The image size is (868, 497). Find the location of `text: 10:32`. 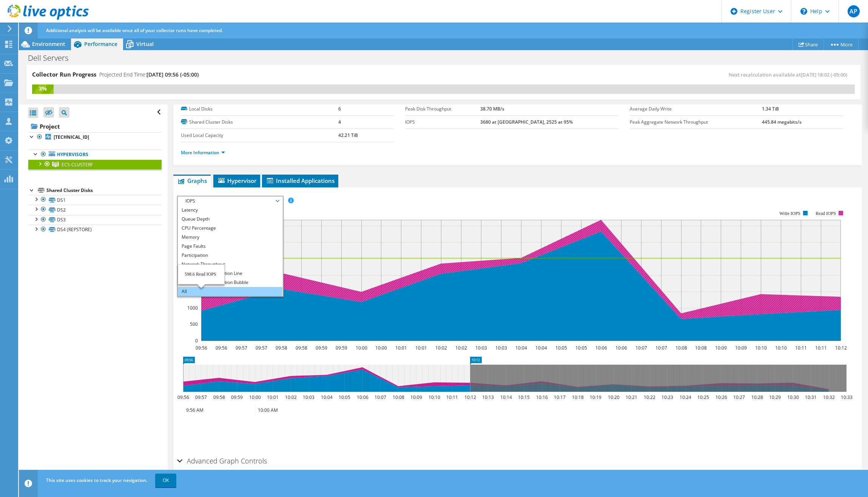

text: 10:32 is located at coordinates (828, 397).